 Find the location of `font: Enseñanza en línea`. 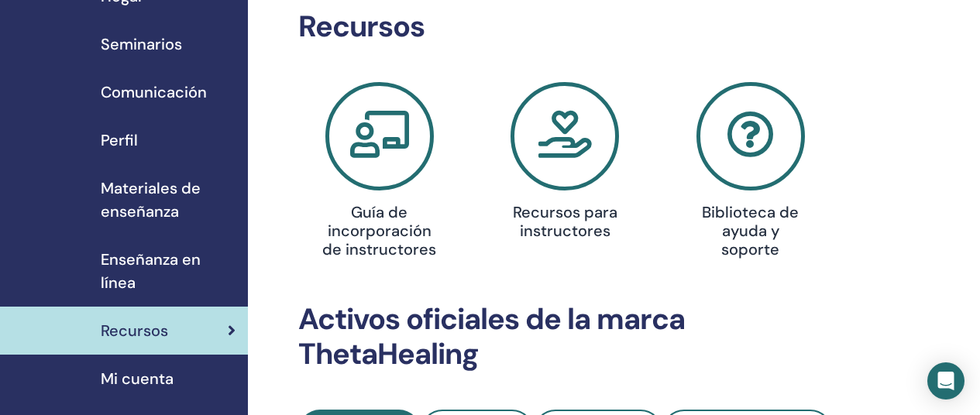

font: Enseñanza en línea is located at coordinates (150, 271).